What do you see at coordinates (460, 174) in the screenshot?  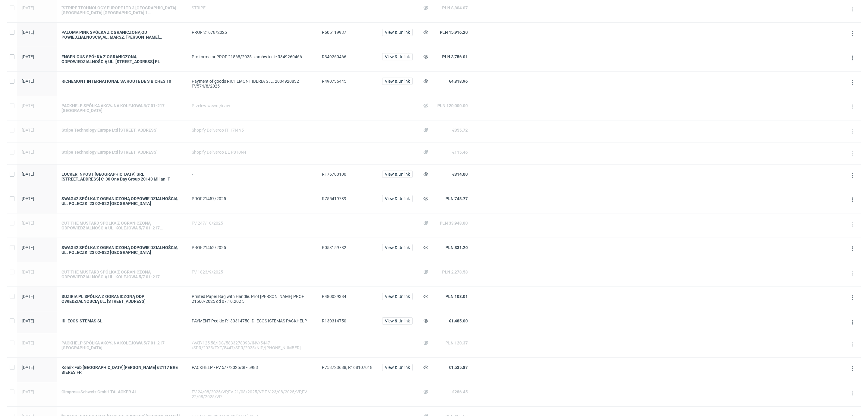 I see `span: €314.00` at bounding box center [460, 174].